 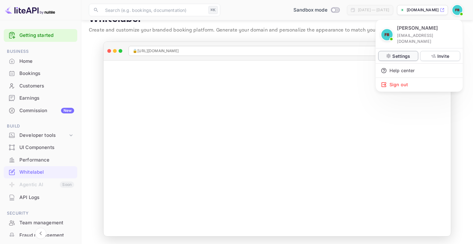 I want to click on p: Invite, so click(x=443, y=56).